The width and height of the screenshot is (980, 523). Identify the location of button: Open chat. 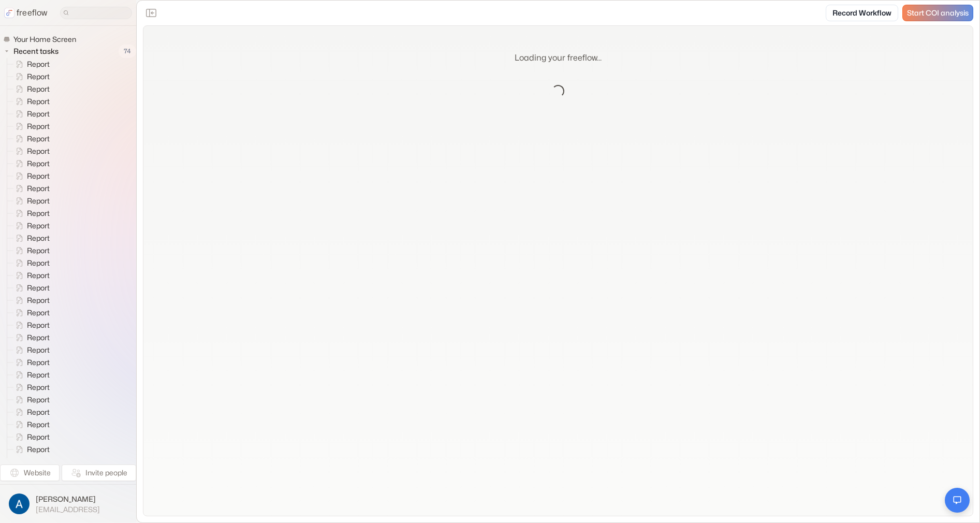
(957, 500).